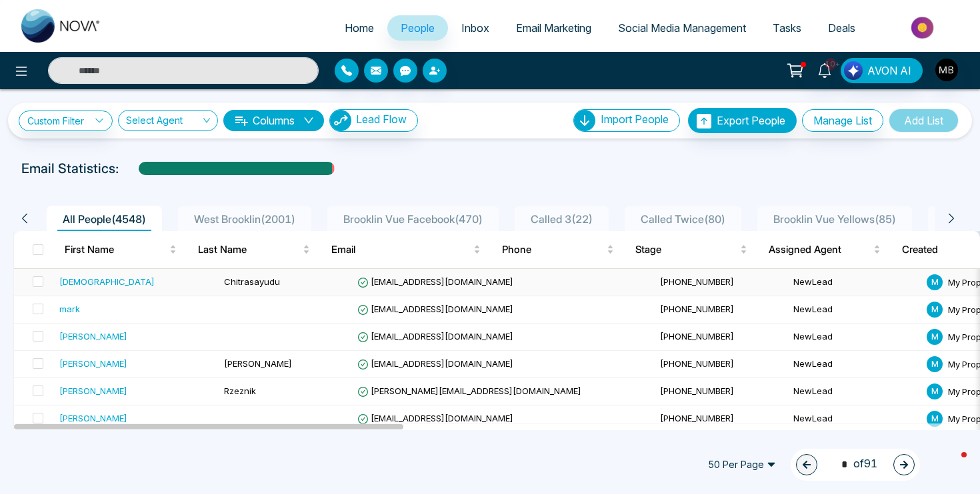  What do you see at coordinates (115, 250) in the screenshot?
I see `span: First Name` at bounding box center [115, 250].